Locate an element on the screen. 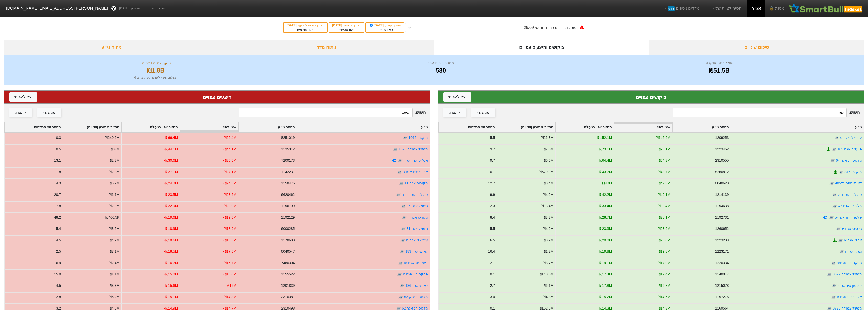 This screenshot has width=868, height=332. div: ₪73.1M is located at coordinates (606, 149).